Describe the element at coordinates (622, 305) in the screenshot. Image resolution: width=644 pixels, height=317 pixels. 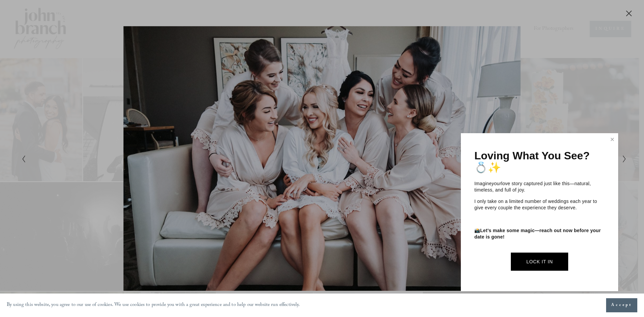
I see `span: Accept` at that location.